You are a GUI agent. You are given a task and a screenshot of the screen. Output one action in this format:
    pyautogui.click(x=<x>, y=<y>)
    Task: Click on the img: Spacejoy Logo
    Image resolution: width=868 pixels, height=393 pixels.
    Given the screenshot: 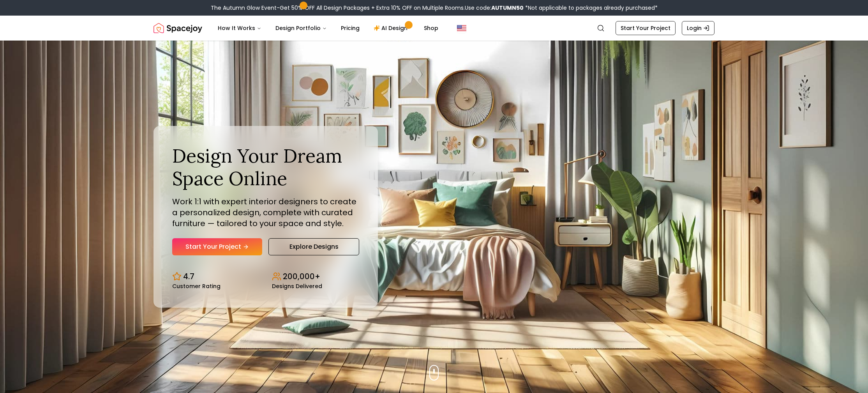 What is the action you would take?
    pyautogui.click(x=178, y=28)
    